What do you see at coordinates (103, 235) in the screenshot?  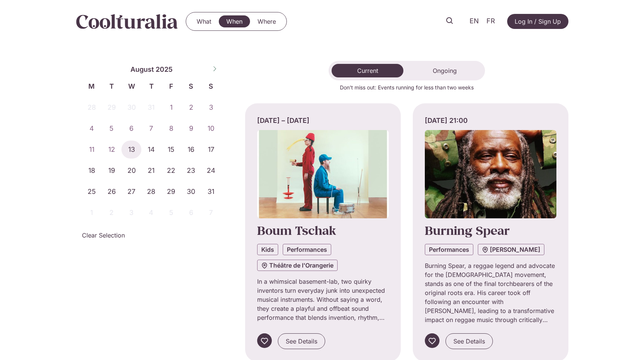 I see `a: Clear Selection` at bounding box center [103, 235].